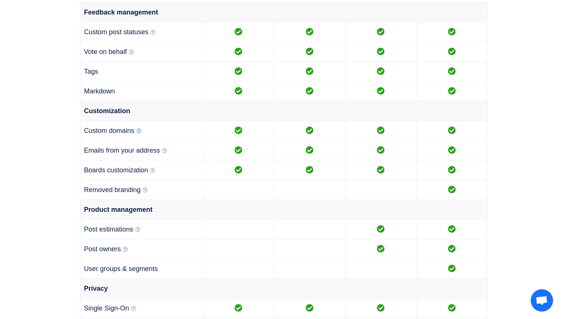 This screenshot has width=562, height=319. What do you see at coordinates (105, 52) in the screenshot?
I see `span: Vote on behalf` at bounding box center [105, 52].